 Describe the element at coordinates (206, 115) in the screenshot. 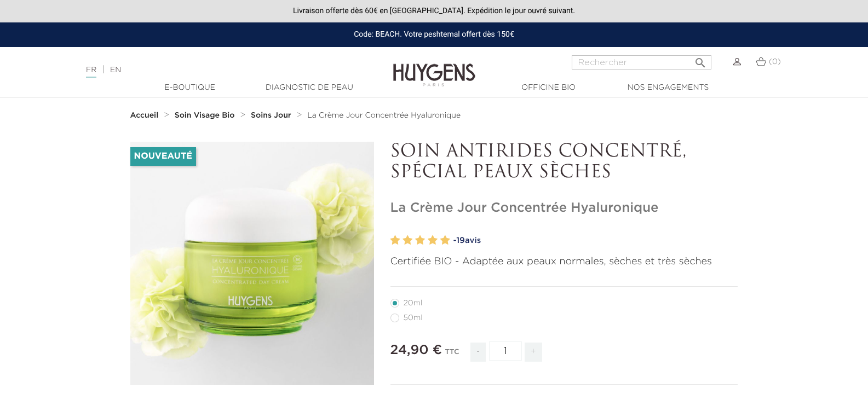

I see `a: Soin Visage Bio` at that location.